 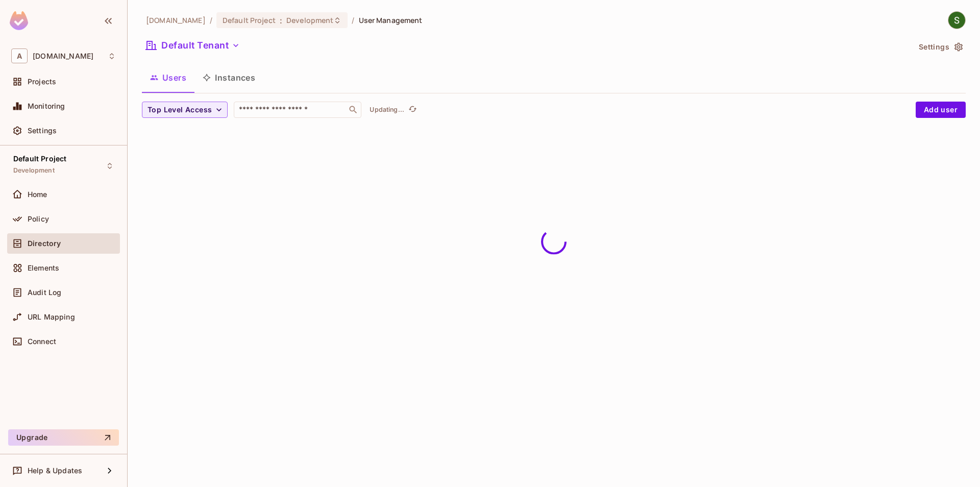 I want to click on button: Settings, so click(x=941, y=47).